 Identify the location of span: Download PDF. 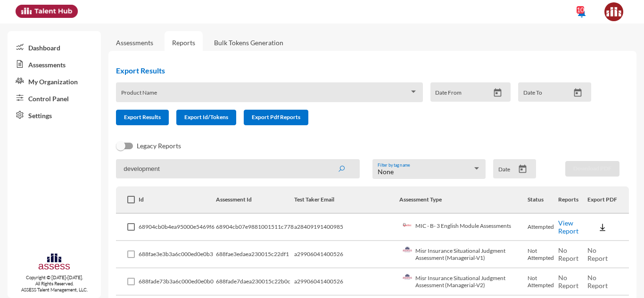
(592, 168).